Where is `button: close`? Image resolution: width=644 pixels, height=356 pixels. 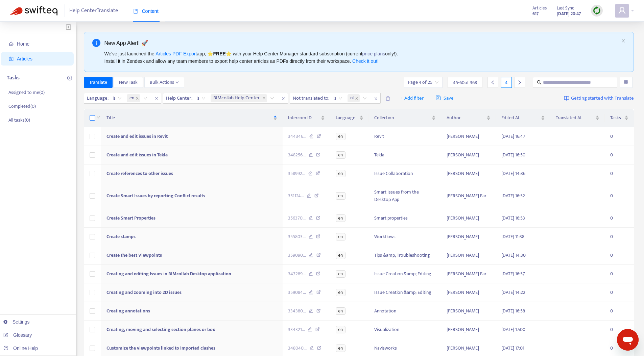 button: close is located at coordinates (624, 41).